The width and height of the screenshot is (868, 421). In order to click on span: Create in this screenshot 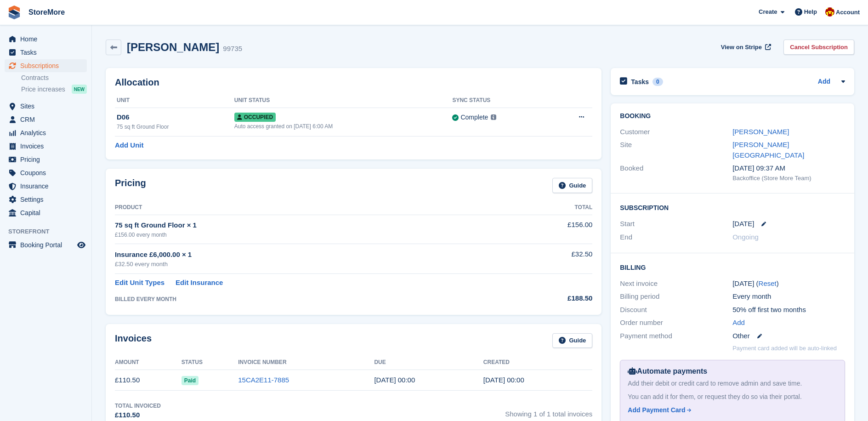, I will do `click(768, 12)`.